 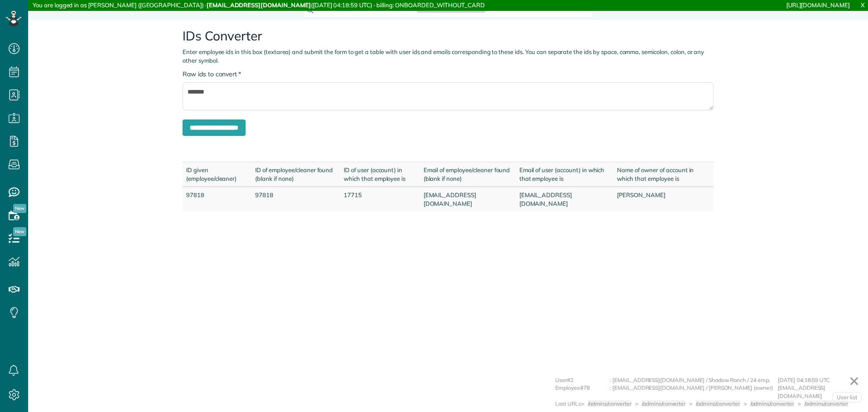 I want to click on label: Raw ids to convert, so click(x=211, y=74).